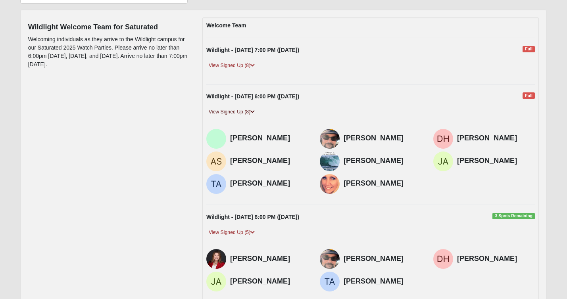 Image resolution: width=567 pixels, height=299 pixels. What do you see at coordinates (109, 27) in the screenshot?
I see `h4: Wildlight Welcome Team for Saturated` at bounding box center [109, 27].